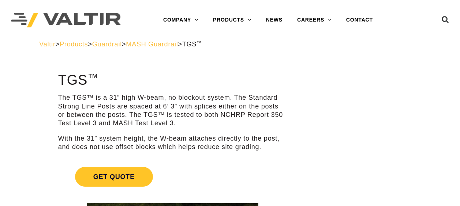 The image size is (460, 206). Describe the element at coordinates (192, 44) in the screenshot. I see `span: TGS` at that location.